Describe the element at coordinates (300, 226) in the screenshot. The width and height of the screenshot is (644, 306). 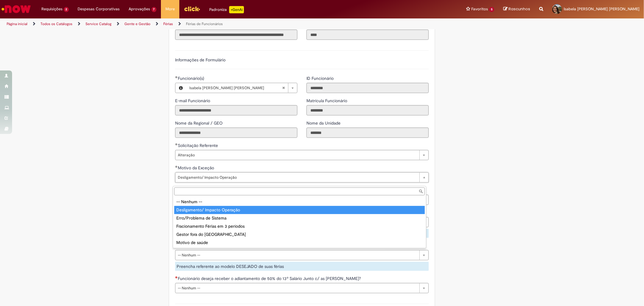
I see `div: Fracionamento Férias em 3 períodos` at that location.